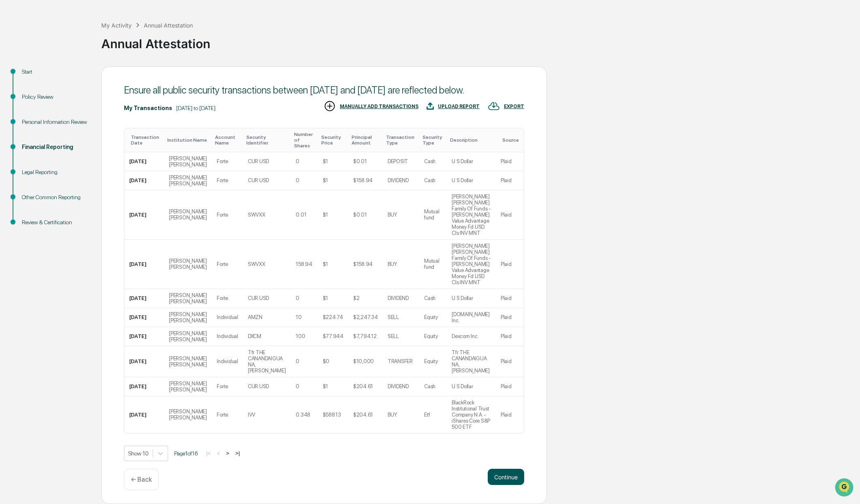 The height and width of the screenshot is (504, 860). What do you see at coordinates (326, 361) in the screenshot?
I see `div: $0` at bounding box center [326, 361].